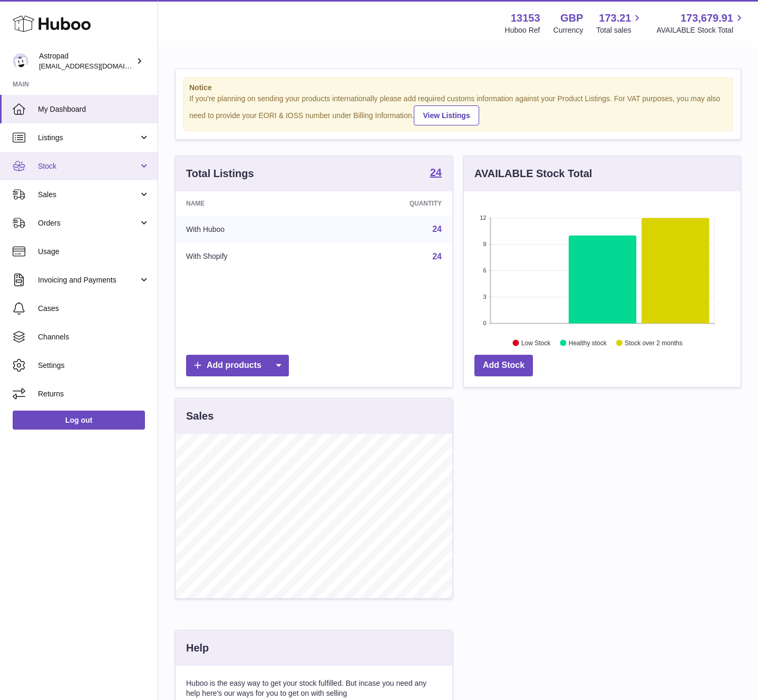 The width and height of the screenshot is (758, 700). I want to click on strong: Notice, so click(458, 87).